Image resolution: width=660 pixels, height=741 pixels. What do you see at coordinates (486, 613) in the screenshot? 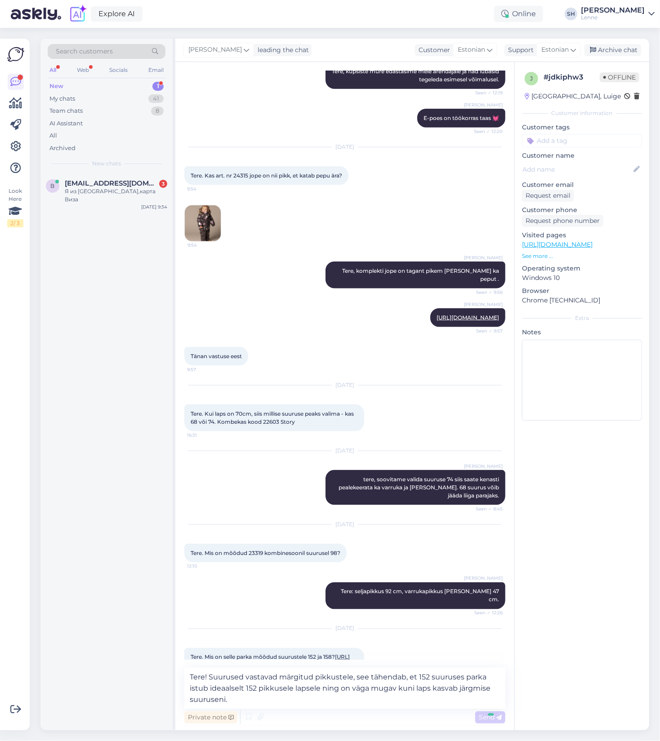
I see `span: Seen ✓ 12:26` at bounding box center [486, 613].